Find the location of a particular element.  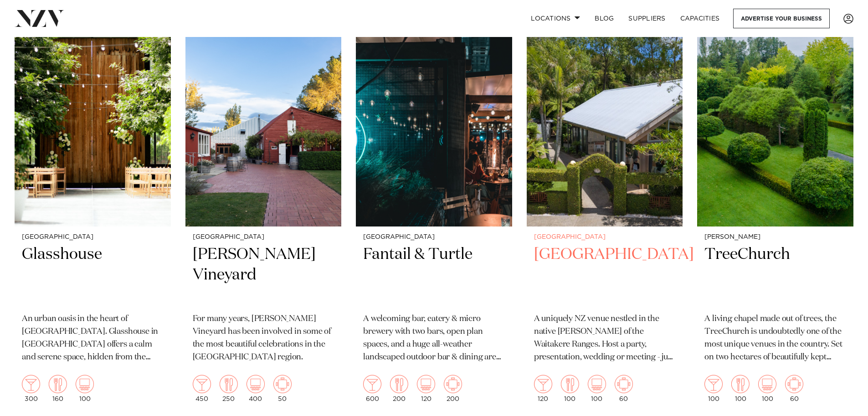

div: 300 is located at coordinates (31, 388).